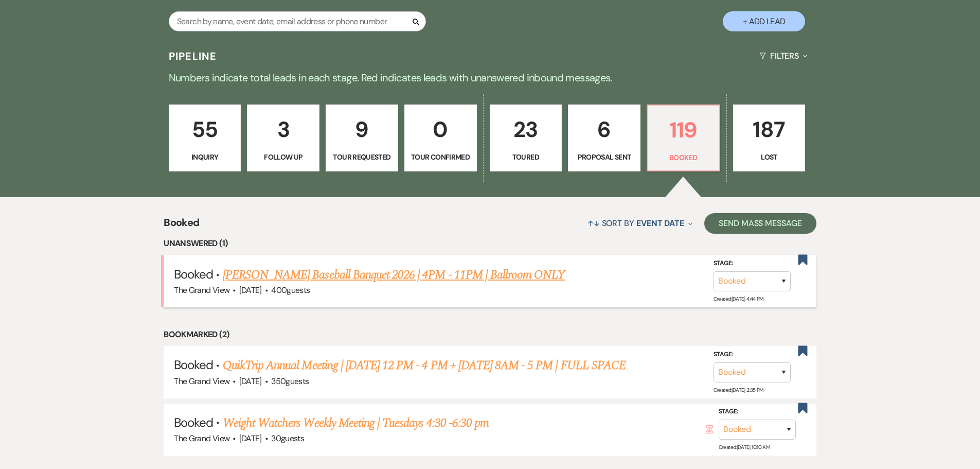  I want to click on p: Tour Confirmed, so click(440, 157).